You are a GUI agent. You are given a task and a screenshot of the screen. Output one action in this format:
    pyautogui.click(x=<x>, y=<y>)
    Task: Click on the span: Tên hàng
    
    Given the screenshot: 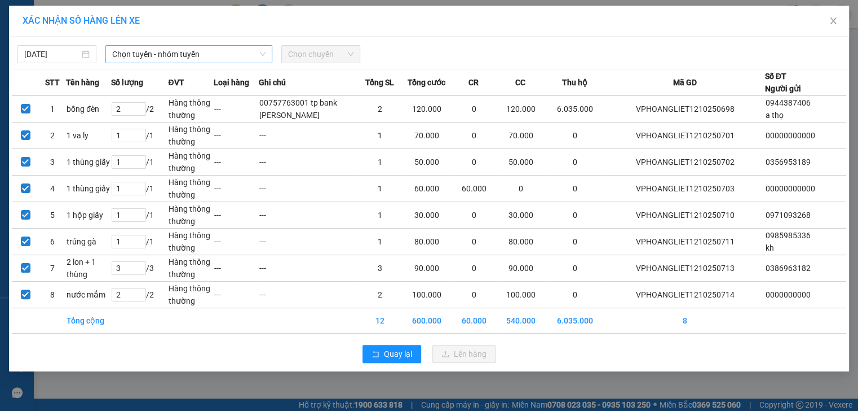 What is the action you would take?
    pyautogui.click(x=82, y=82)
    